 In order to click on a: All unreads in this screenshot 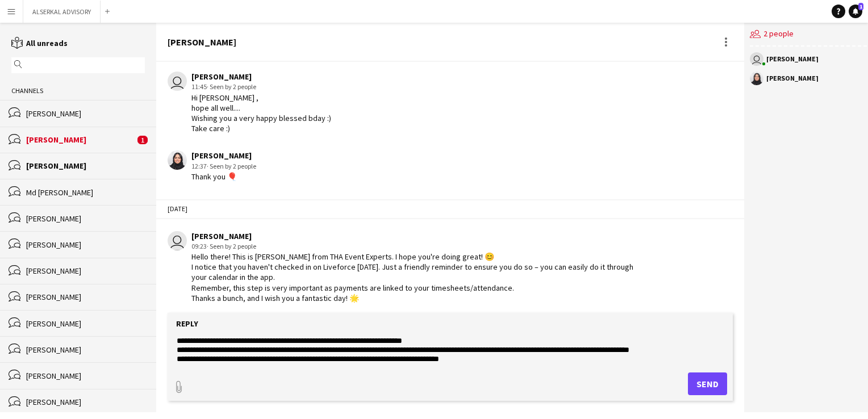, I will do `click(39, 43)`.